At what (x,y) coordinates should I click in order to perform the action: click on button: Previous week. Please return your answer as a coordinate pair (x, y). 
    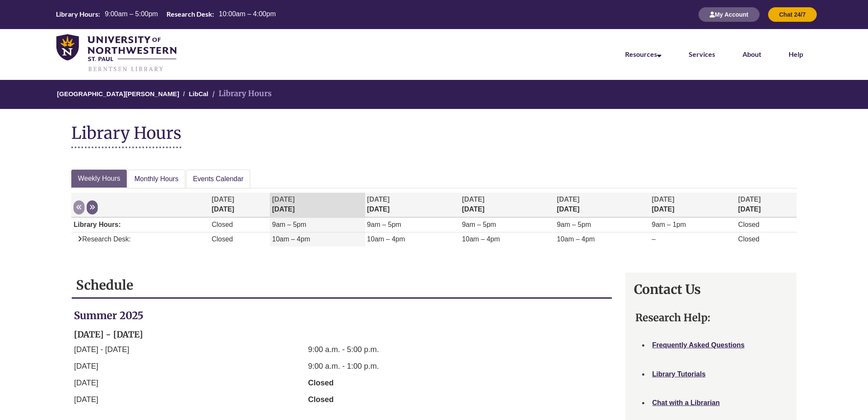
    Looking at the image, I should click on (79, 207).